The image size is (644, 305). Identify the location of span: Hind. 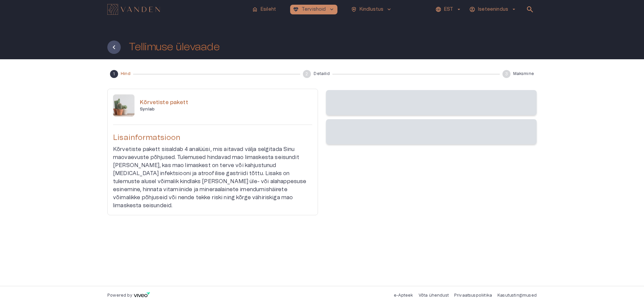
(125, 74).